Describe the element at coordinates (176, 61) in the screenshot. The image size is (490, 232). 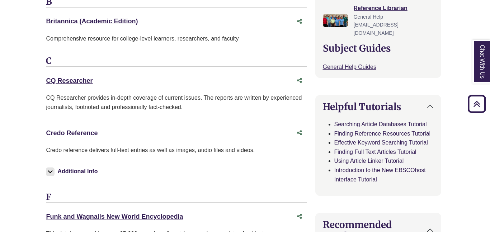
I see `h3: C` at that location.